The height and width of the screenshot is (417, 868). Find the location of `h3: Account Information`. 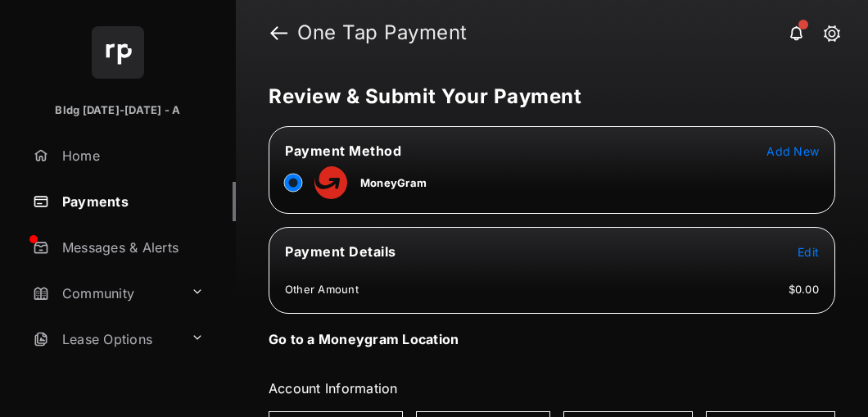

h3: Account Information is located at coordinates (552, 388).